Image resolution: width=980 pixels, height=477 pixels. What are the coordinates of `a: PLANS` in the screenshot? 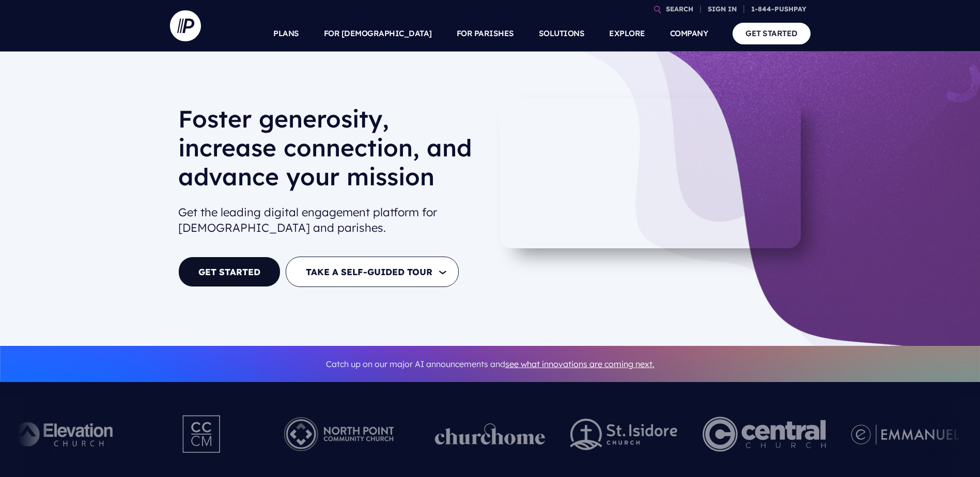 It's located at (286, 33).